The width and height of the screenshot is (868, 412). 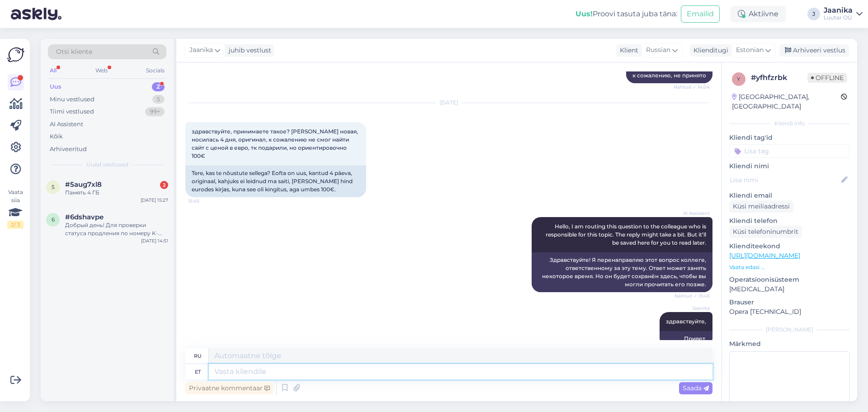 What do you see at coordinates (790, 246) in the screenshot?
I see `p: Klienditeekond` at bounding box center [790, 246].